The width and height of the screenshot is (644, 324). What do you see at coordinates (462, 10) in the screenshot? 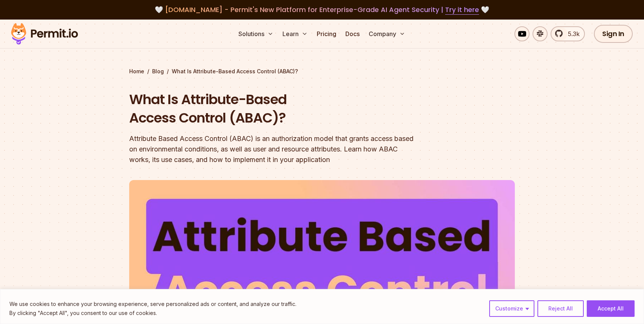
I see `a: Try it here` at bounding box center [462, 10].